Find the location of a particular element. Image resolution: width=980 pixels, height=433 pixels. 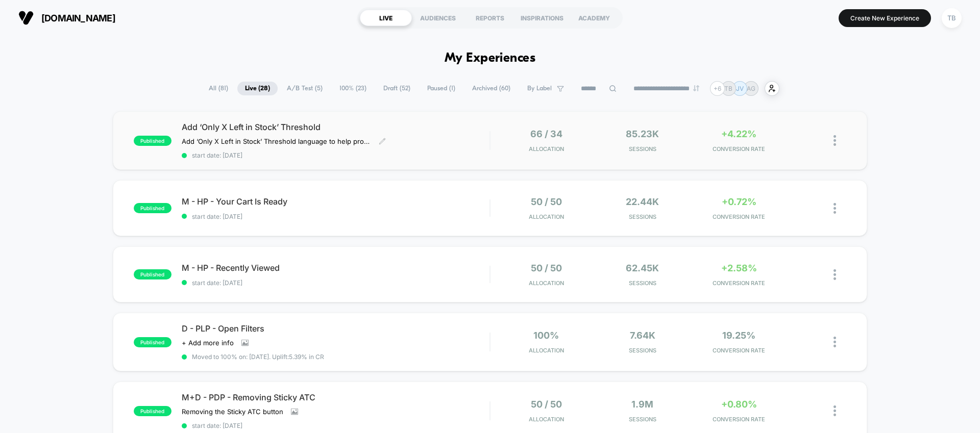

span: 66 / 34 is located at coordinates (546, 133).